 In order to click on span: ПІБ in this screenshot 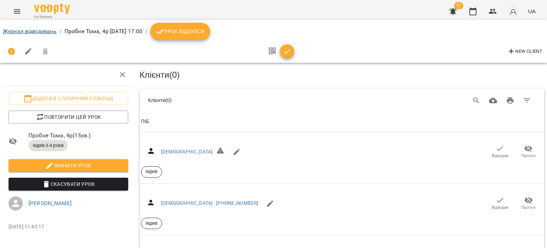, I will do `click(342, 121)`.